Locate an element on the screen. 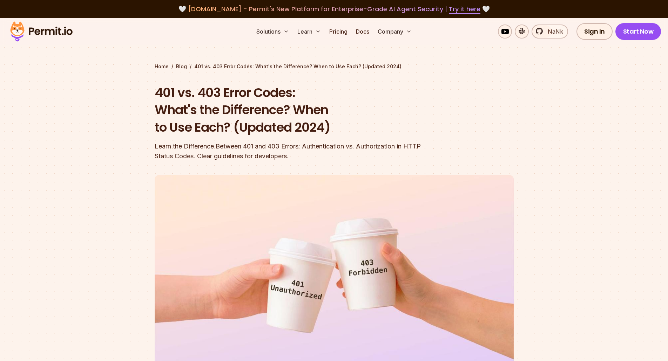  a: Pricing is located at coordinates (338, 32).